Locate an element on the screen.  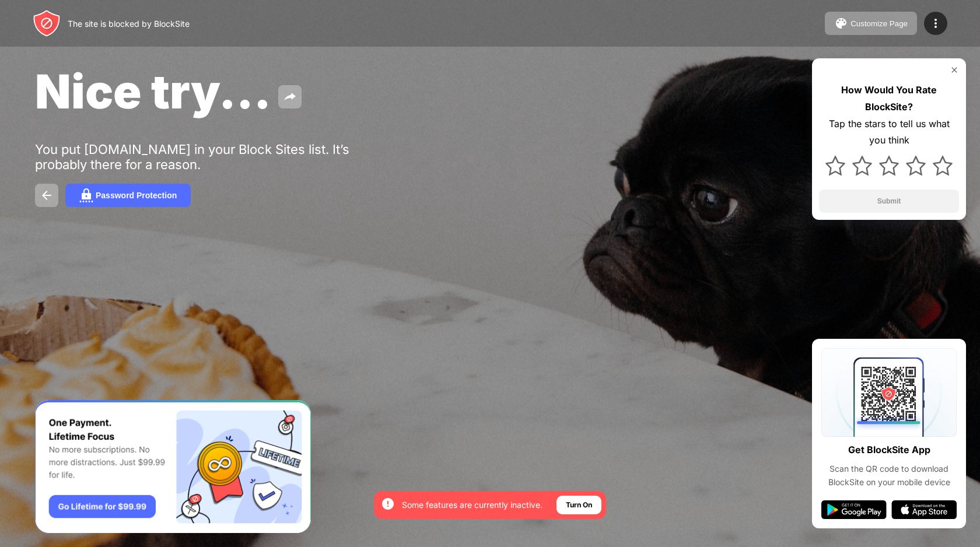
button: Submit is located at coordinates (889, 201).